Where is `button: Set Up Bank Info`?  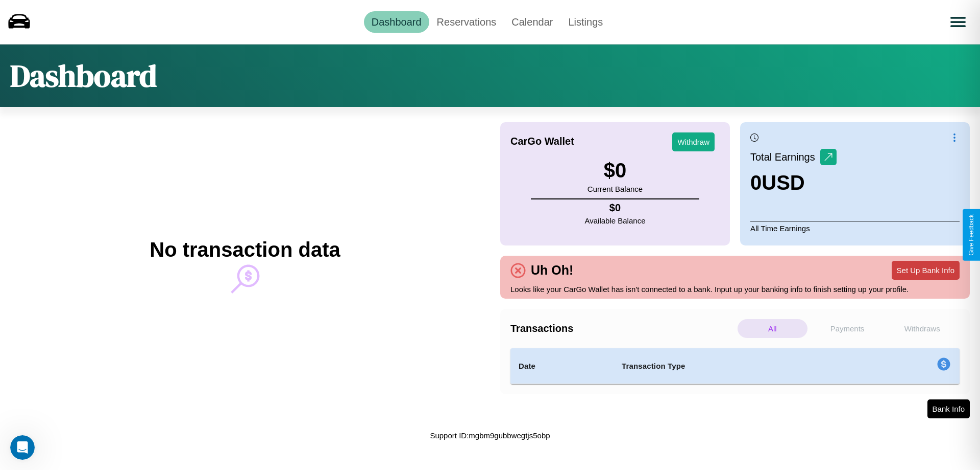
button: Set Up Bank Info is located at coordinates (925, 270).